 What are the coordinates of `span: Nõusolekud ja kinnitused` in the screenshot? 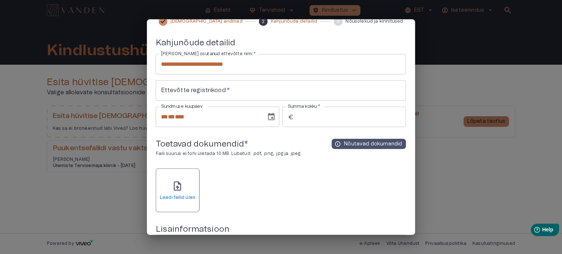 It's located at (374, 21).